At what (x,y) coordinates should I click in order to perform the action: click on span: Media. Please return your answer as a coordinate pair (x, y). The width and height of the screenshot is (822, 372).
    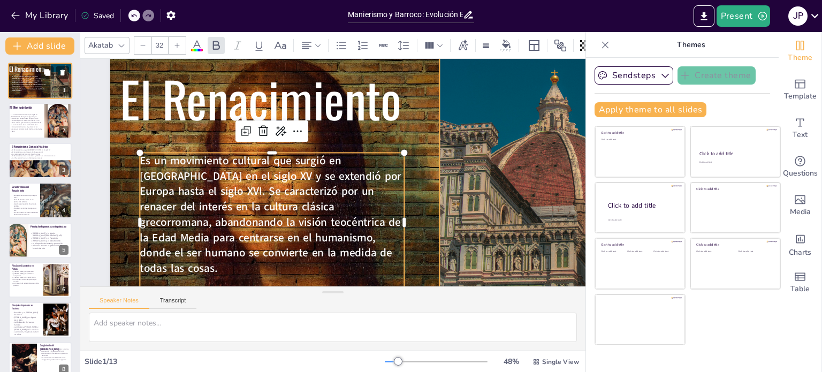
    Looking at the image, I should click on (800, 212).